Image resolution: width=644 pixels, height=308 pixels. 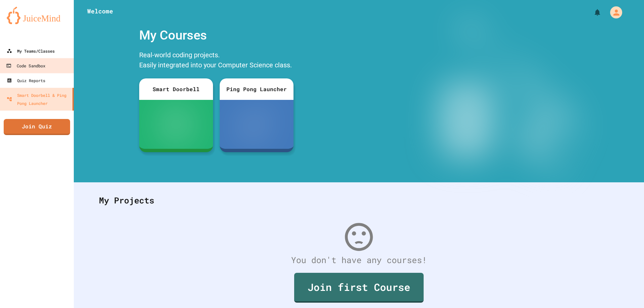 I want to click on div: Code Sandbox, so click(x=26, y=66).